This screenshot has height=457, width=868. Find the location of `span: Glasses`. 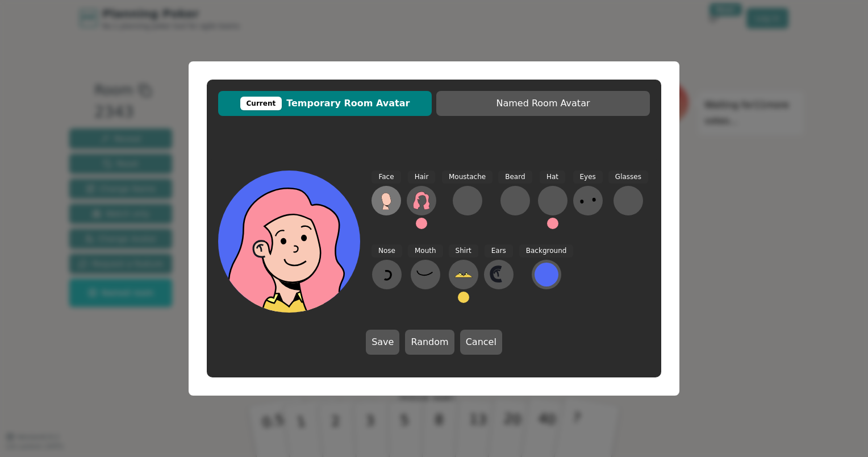

span: Glasses is located at coordinates (628, 176).